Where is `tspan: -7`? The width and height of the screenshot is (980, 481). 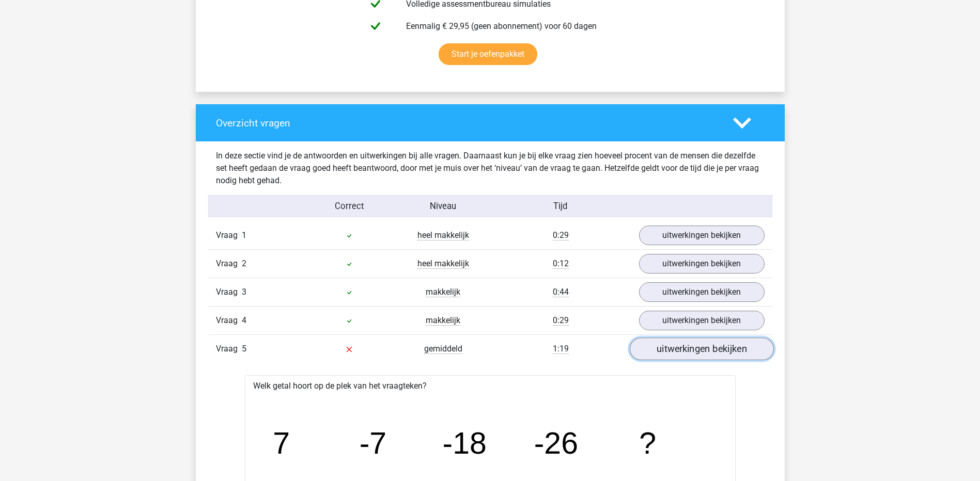 tspan: -7 is located at coordinates (373, 444).